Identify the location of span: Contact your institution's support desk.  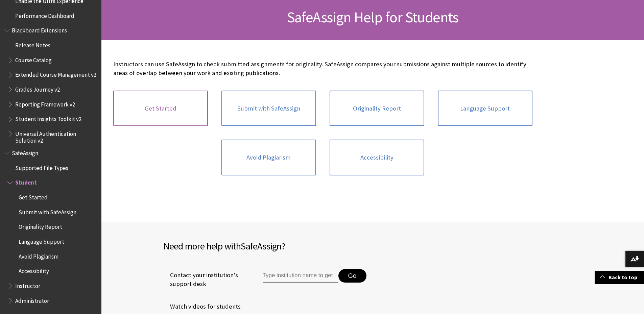
(205, 279).